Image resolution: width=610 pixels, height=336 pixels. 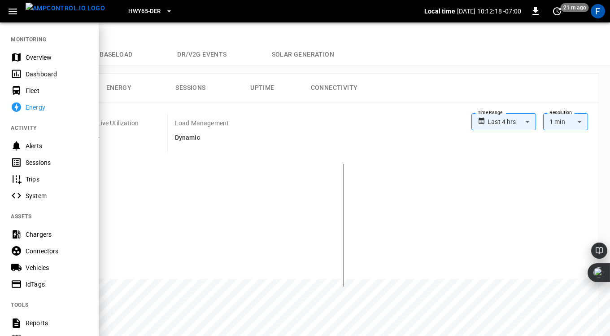 What do you see at coordinates (57, 57) in the screenshot?
I see `div: Overview` at bounding box center [57, 57].